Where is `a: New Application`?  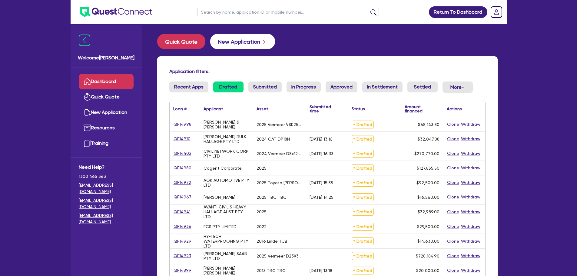 a: New Application is located at coordinates (242, 41).